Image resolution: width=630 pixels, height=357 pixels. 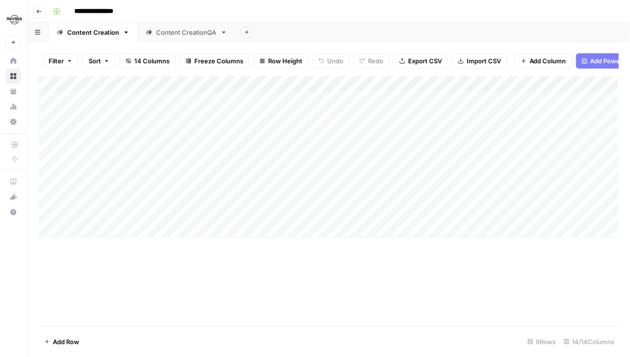 I want to click on button: 14 Columns, so click(x=148, y=61).